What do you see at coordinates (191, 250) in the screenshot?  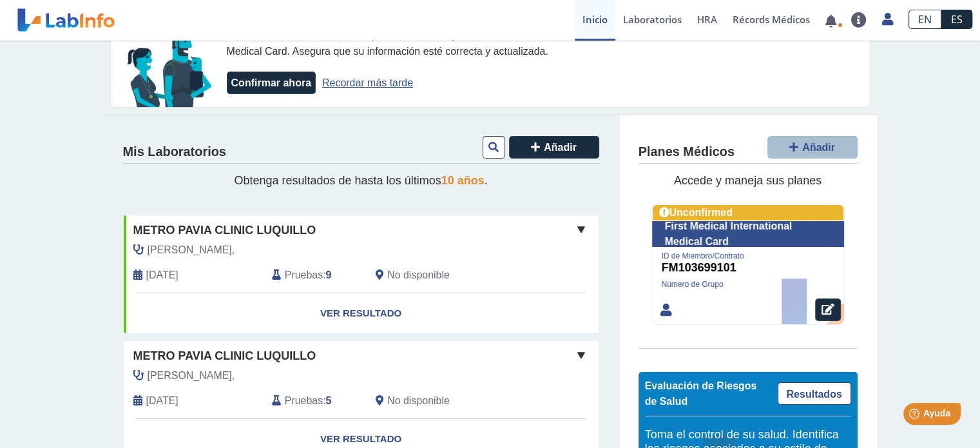 I see `span: Luis Vazquez,` at bounding box center [191, 250].